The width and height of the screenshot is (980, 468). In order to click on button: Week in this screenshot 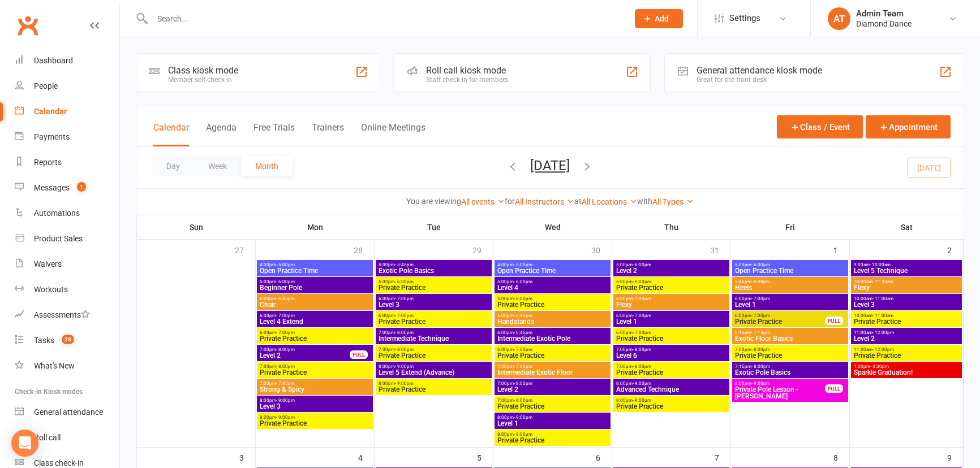, I will do `click(217, 166)`.